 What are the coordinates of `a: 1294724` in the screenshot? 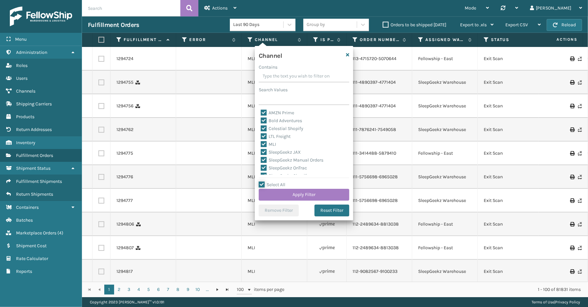 It's located at (125, 59).